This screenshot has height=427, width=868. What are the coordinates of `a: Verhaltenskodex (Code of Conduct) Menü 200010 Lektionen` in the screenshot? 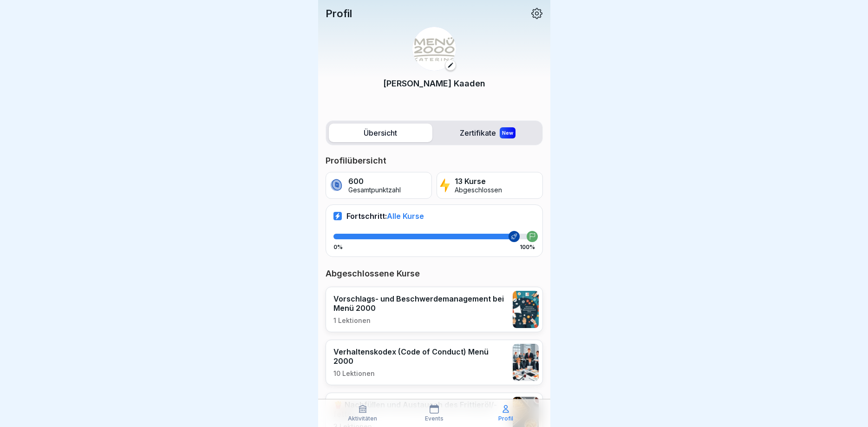 It's located at (434, 363).